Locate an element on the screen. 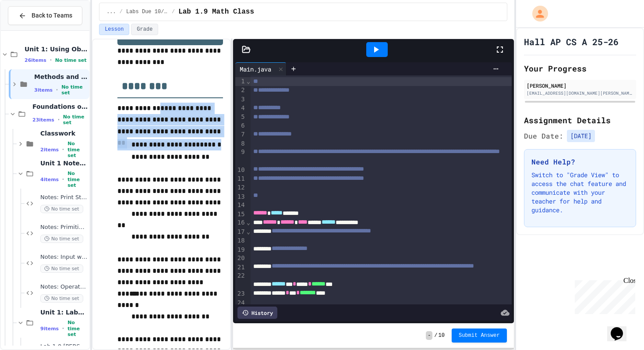 The width and height of the screenshot is (644, 350). div: 8 is located at coordinates (241, 144).